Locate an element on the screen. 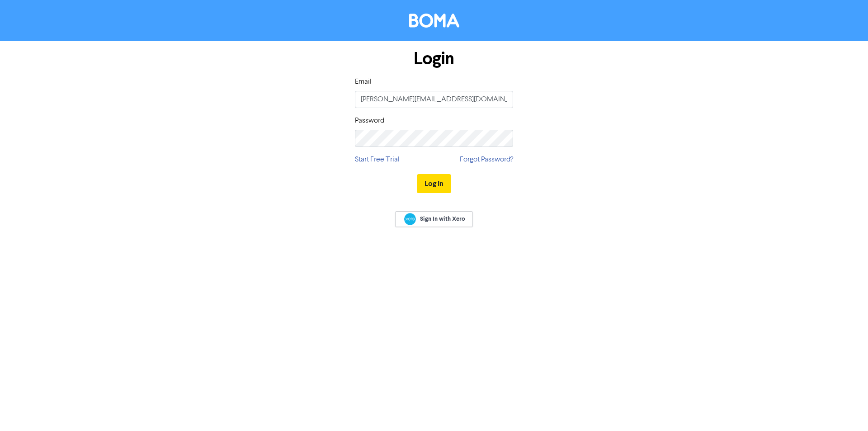 This screenshot has height=431, width=868. a: Start Free Trial is located at coordinates (377, 160).